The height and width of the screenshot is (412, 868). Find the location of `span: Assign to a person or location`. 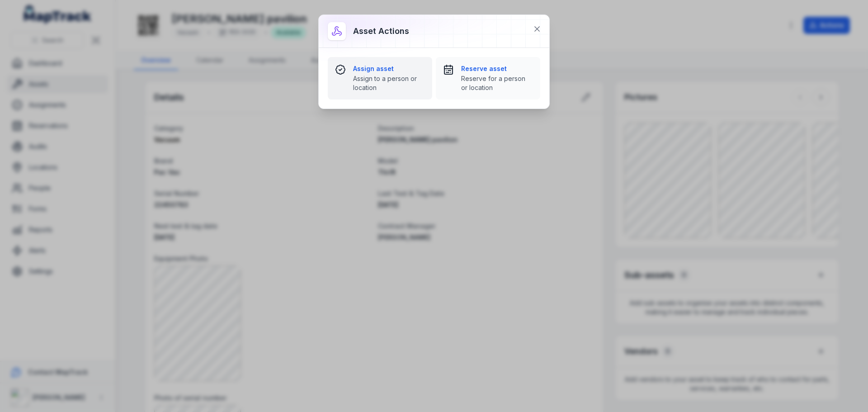

span: Assign to a person or location is located at coordinates (388, 83).